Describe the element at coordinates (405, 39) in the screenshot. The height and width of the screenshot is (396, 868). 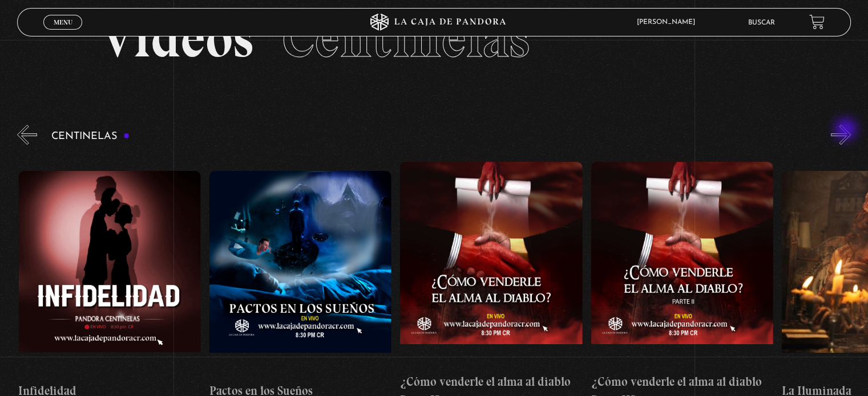
I see `span: Centinelas` at that location.